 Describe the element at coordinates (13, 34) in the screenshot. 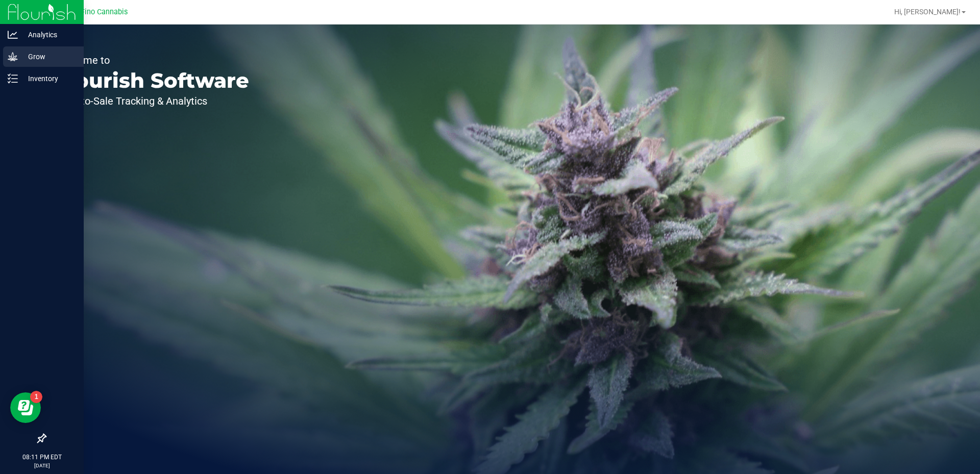

I see `inline-svg: Analytics` at that location.